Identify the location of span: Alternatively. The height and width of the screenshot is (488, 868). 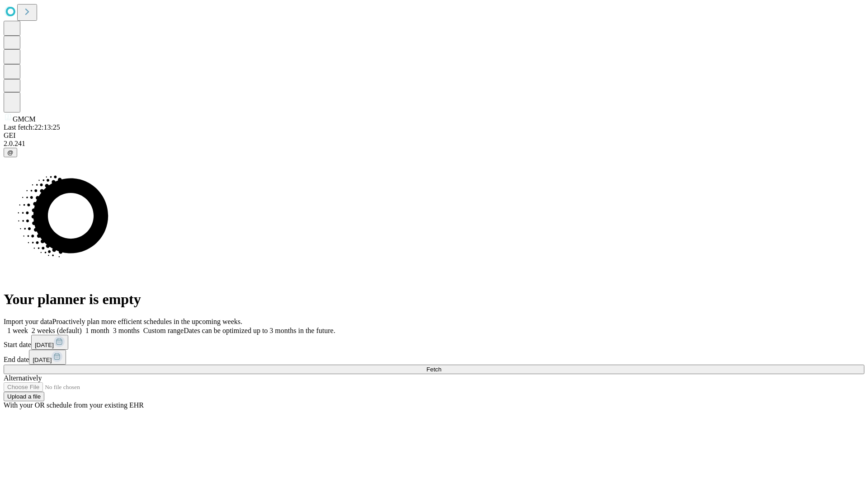
(23, 378).